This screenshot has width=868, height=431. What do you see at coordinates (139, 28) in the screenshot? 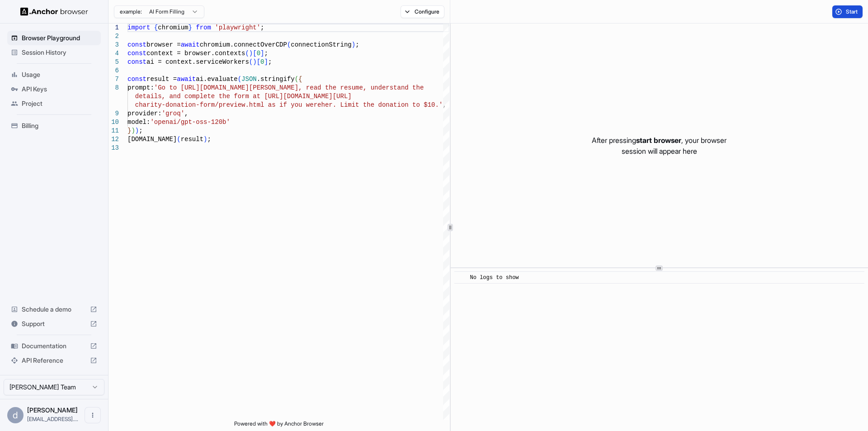
I see `span: import` at bounding box center [139, 28].